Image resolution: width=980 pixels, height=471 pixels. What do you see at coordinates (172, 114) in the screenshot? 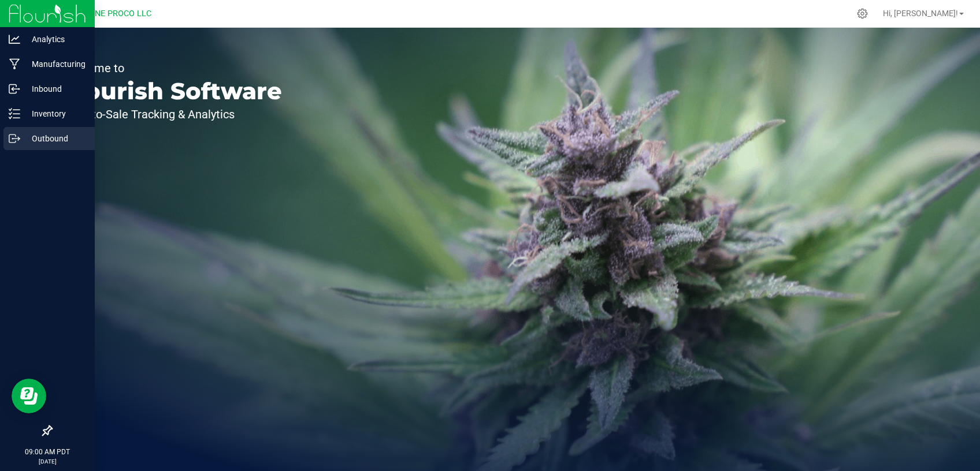
I see `p: Seed-to-Sale Tracking & Analytics` at bounding box center [172, 114].